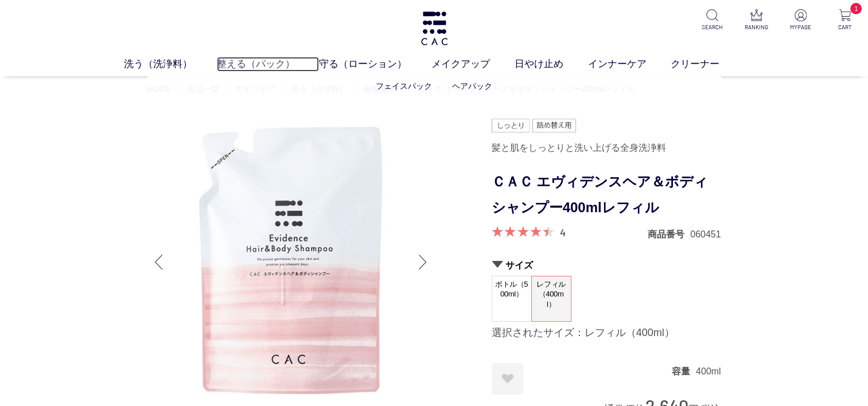  What do you see at coordinates (607, 195) in the screenshot?
I see `h1: ＣＡＣ エヴィデンスヘア＆ボディシャンプー400mlレフィル` at bounding box center [607, 195].